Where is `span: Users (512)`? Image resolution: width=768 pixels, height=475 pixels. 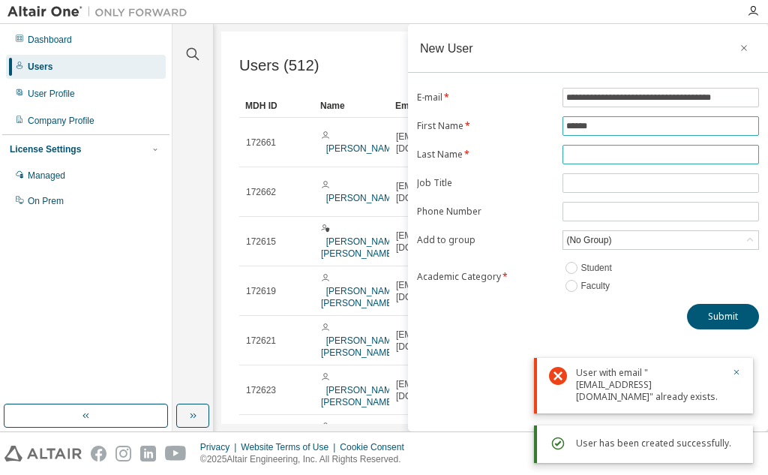 span: Users (512) is located at coordinates (279, 65).